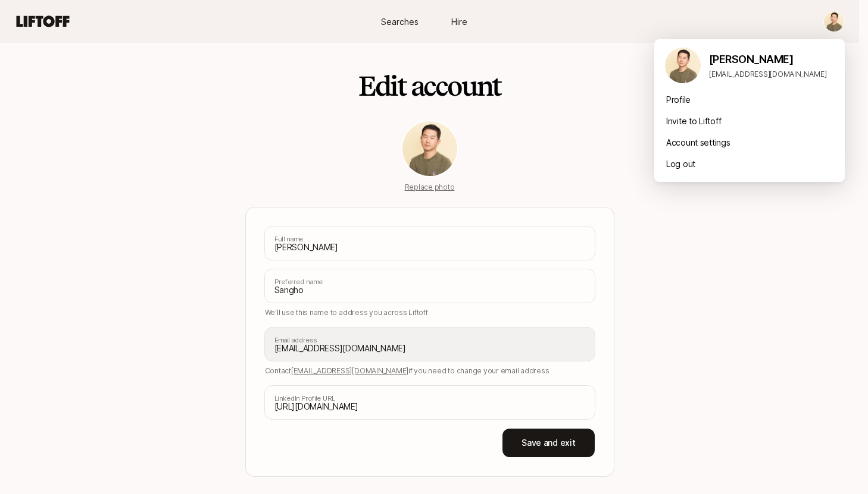 Image resolution: width=868 pixels, height=494 pixels. What do you see at coordinates (683, 65) in the screenshot?
I see `img: Sangho Eum` at bounding box center [683, 65].